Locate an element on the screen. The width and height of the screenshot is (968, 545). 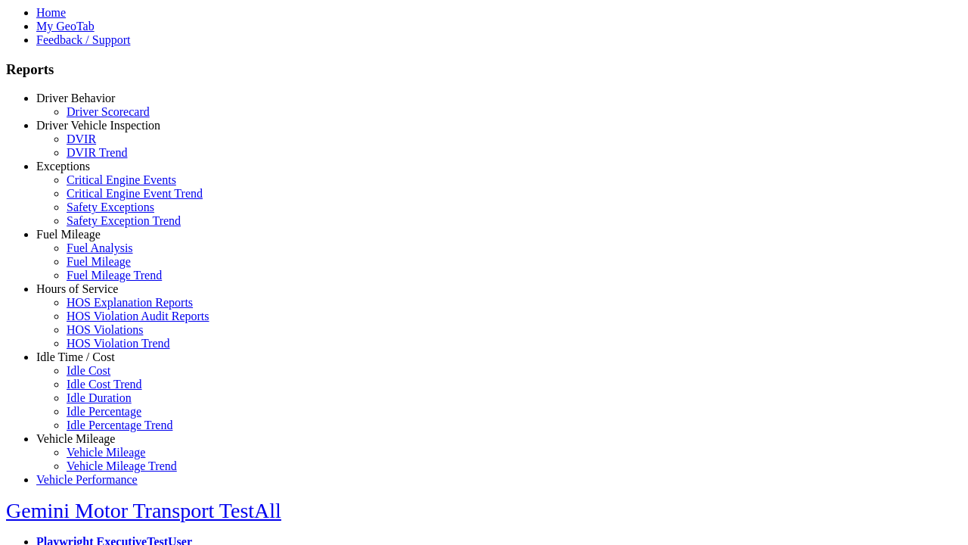
a: Idle Cost is located at coordinates (88, 370).